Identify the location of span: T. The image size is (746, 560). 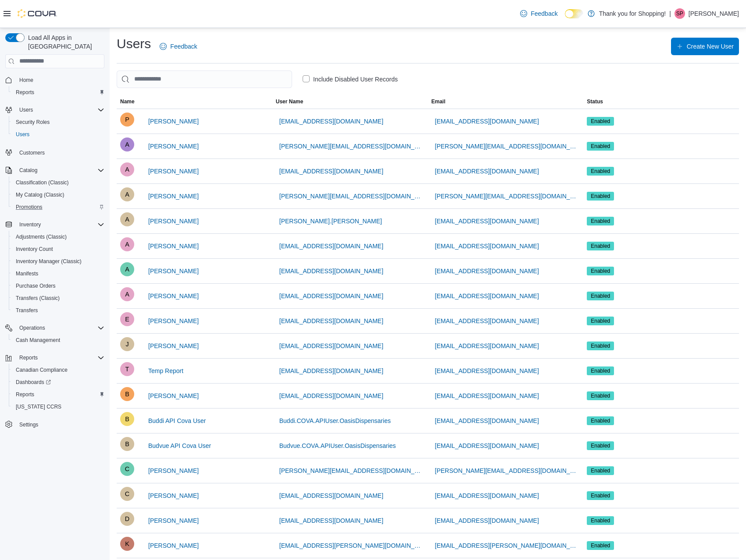
(127, 369).